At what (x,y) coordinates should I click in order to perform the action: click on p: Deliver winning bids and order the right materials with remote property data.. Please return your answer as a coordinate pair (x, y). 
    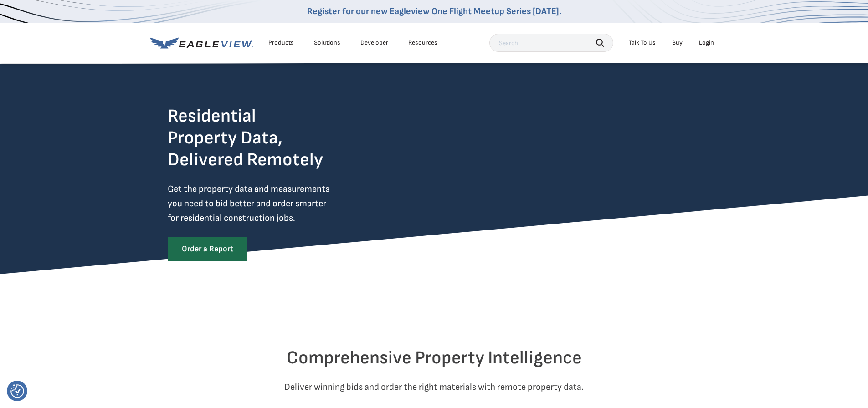
    Looking at the image, I should click on (434, 387).